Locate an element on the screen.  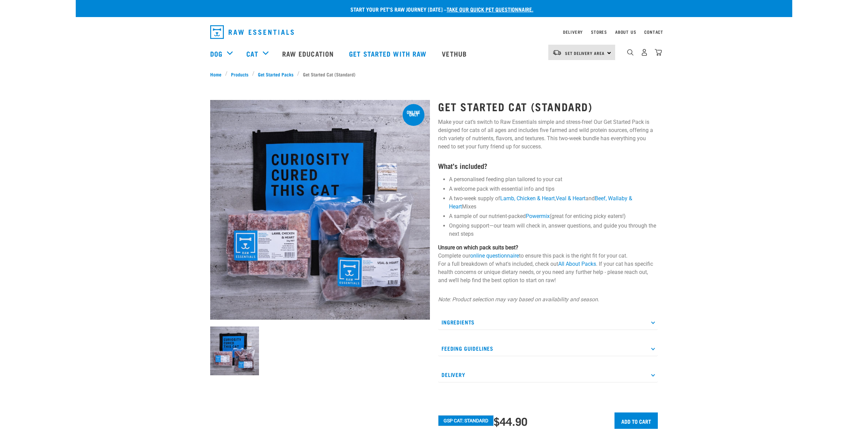
img: van-moving.png is located at coordinates (556, 52).